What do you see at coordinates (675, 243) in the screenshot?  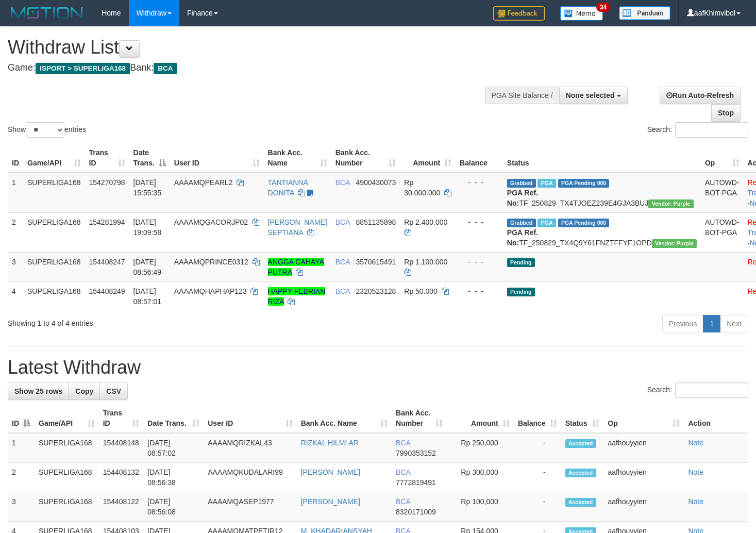 I see `span: Vendor URL: https://trx4.1velocity.biz` at bounding box center [675, 243].